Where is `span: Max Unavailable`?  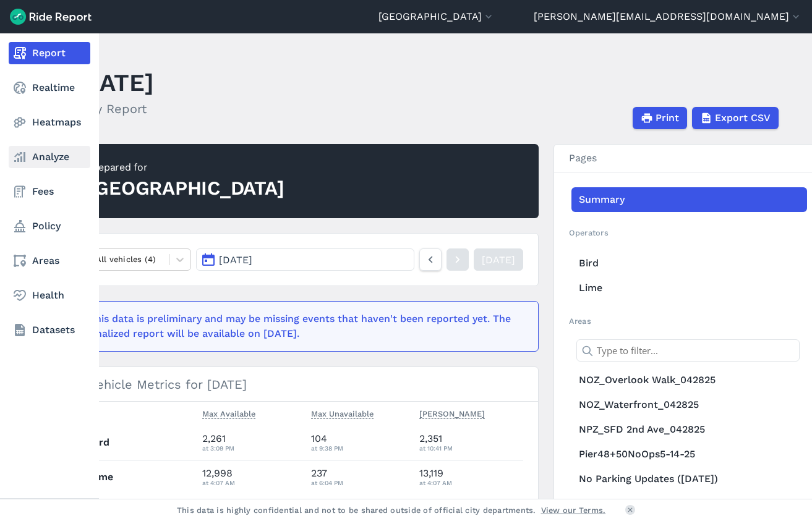
span: Max Unavailable is located at coordinates (342, 413).